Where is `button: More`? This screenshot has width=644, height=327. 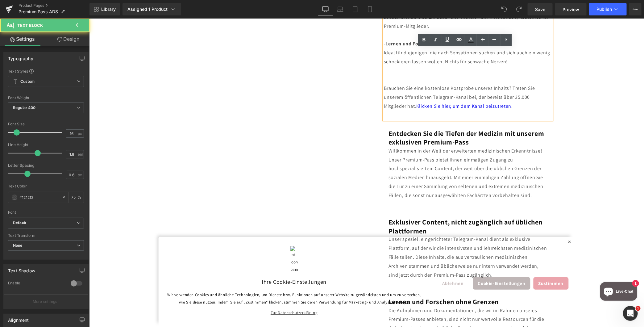
button: More is located at coordinates (635, 9).